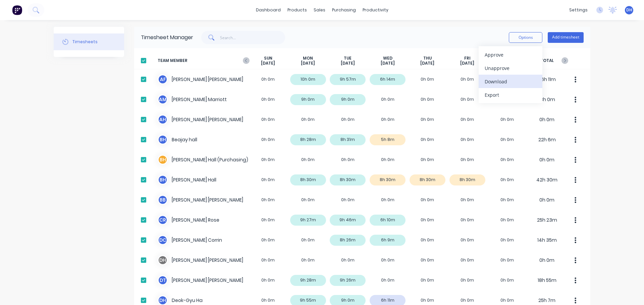 The image size is (644, 305). Describe the element at coordinates (526, 38) in the screenshot. I see `button: Options` at that location.